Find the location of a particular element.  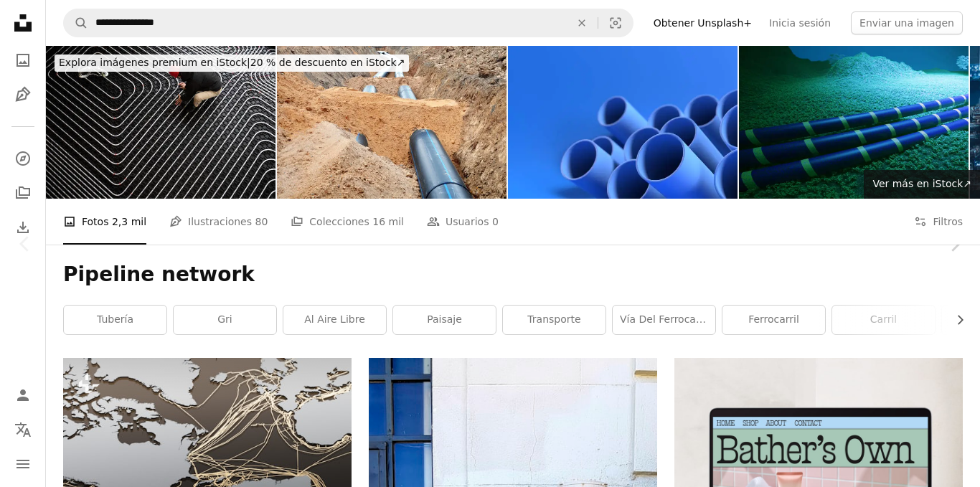

a: gri is located at coordinates (225, 320).